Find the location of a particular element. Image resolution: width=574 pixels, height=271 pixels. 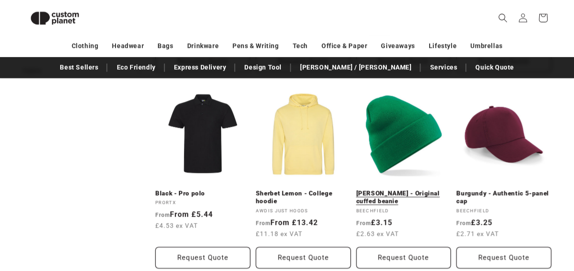

a: Quick Quote is located at coordinates (494, 67).